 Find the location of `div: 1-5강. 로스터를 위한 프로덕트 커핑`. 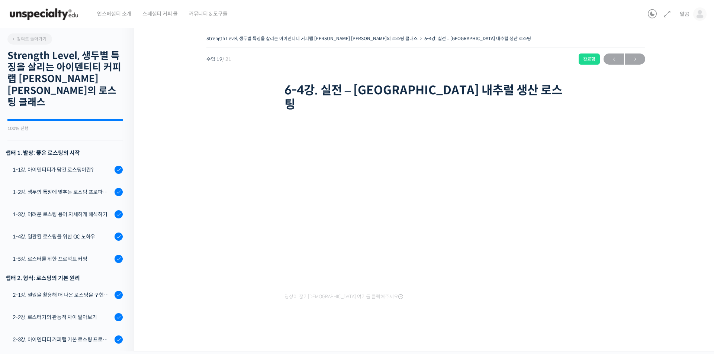

div: 1-5강. 로스터를 위한 프로덕트 커핑 is located at coordinates (62, 259).